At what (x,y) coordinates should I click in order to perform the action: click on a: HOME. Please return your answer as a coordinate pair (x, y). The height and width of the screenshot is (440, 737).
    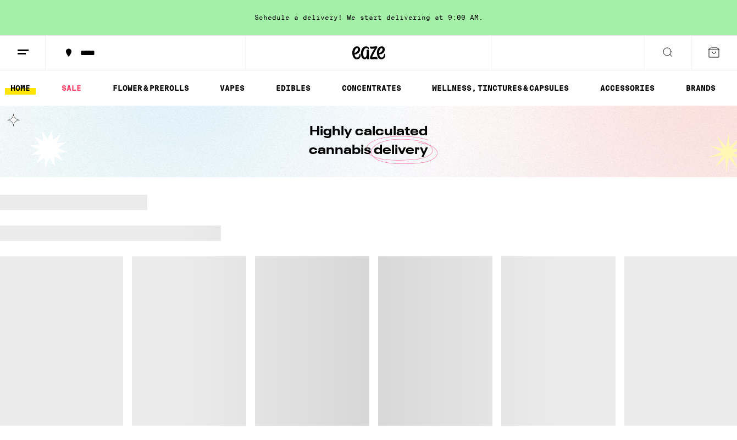
    Looking at the image, I should click on (20, 88).